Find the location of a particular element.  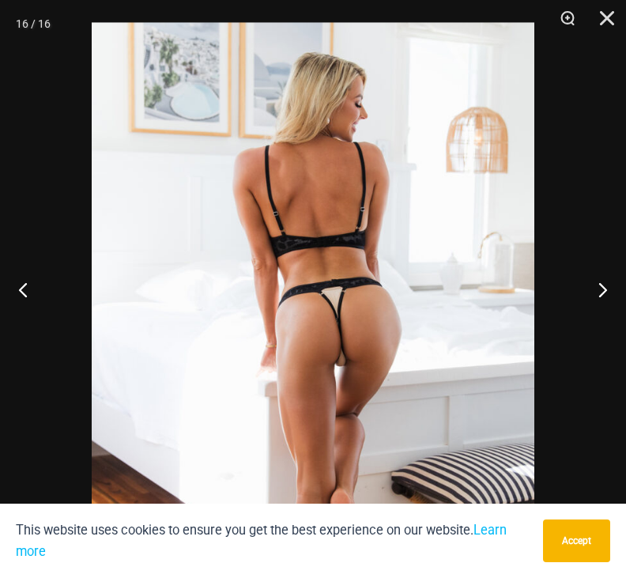

p: This website uses cookies to ensure you get the best experience on our website. is located at coordinates (273, 541).